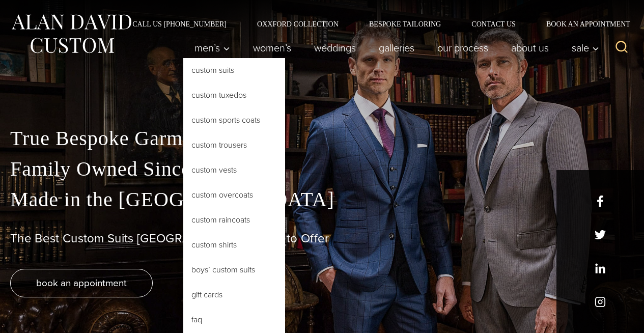 This screenshot has height=333, width=644. Describe the element at coordinates (234, 220) in the screenshot. I see `a: Custom Raincoats` at that location.